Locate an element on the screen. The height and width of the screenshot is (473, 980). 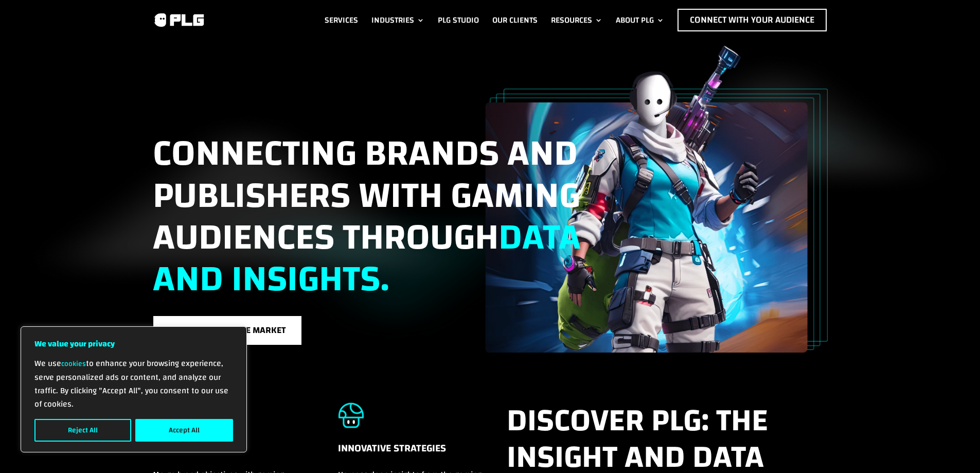
a: Connect with Your Audience is located at coordinates (752, 20).